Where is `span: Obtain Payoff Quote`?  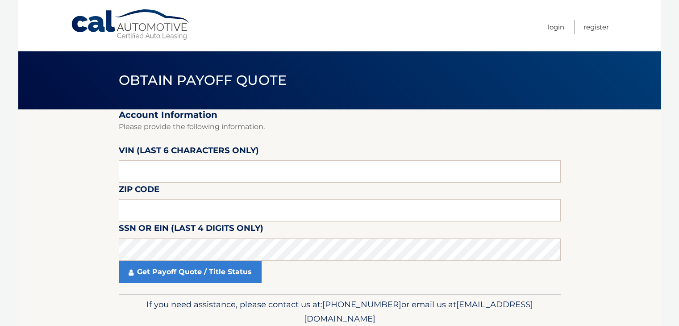
span: Obtain Payoff Quote is located at coordinates (203, 80).